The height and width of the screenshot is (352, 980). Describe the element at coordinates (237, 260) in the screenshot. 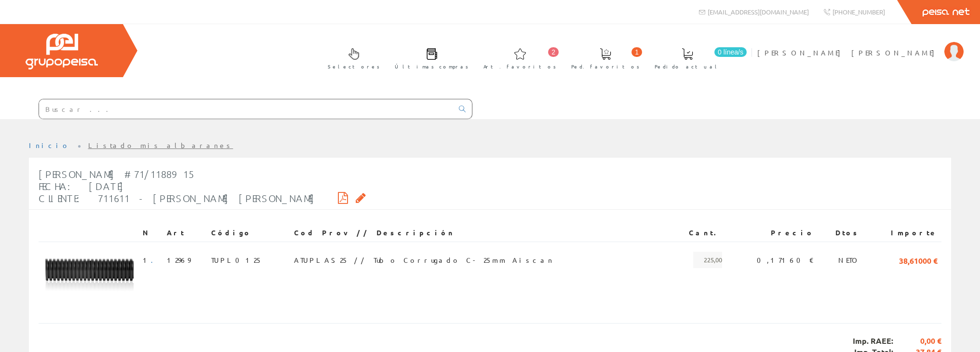

I see `span: TUPL0125` at that location.